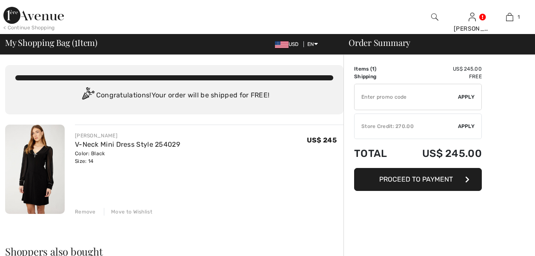 The height and width of the screenshot is (256, 535). Describe the element at coordinates (312, 44) in the screenshot. I see `span: EN` at that location.